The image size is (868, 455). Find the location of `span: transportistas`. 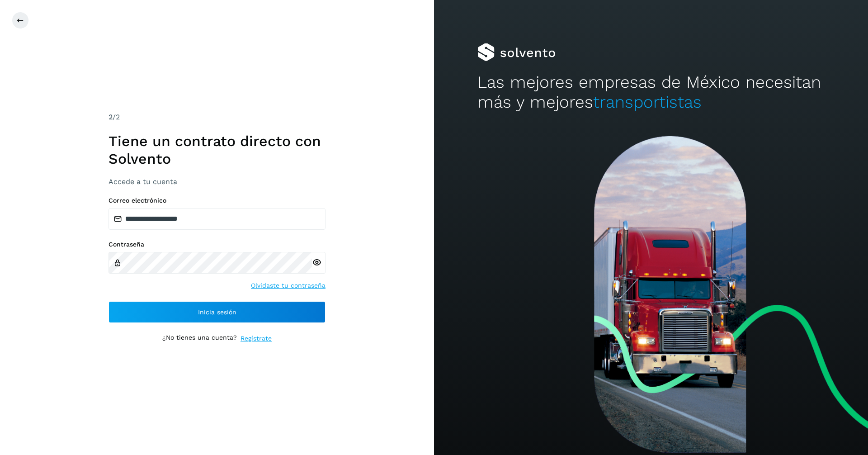

span: transportistas is located at coordinates (647, 101).